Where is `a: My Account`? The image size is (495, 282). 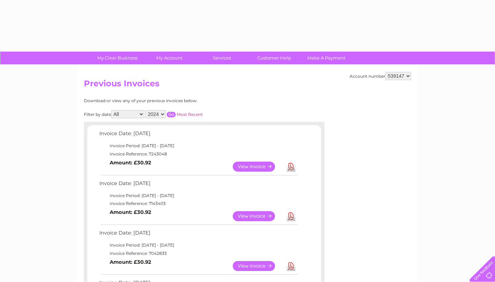 a: My Account is located at coordinates (169, 58).